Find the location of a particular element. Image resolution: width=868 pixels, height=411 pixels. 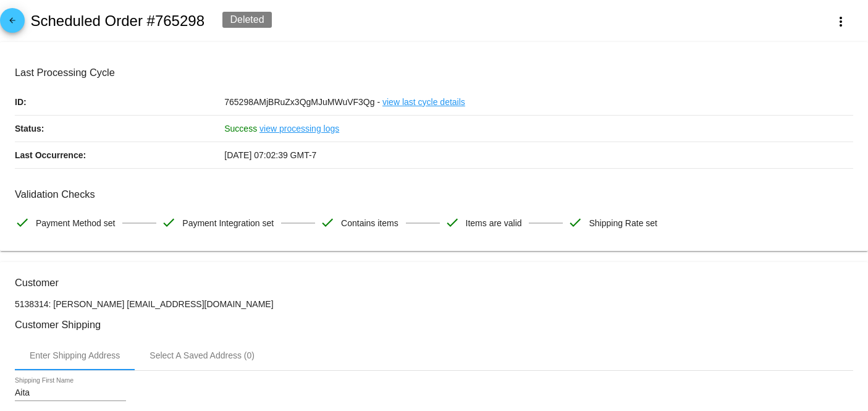

span: Payment Integration set is located at coordinates (228, 223).